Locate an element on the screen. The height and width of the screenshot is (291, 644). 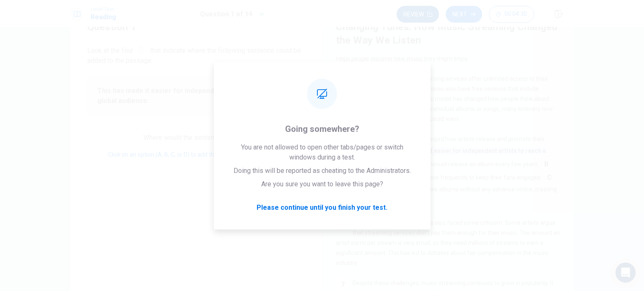
span: Where would the sentence best fit? is located at coordinates (196, 137).